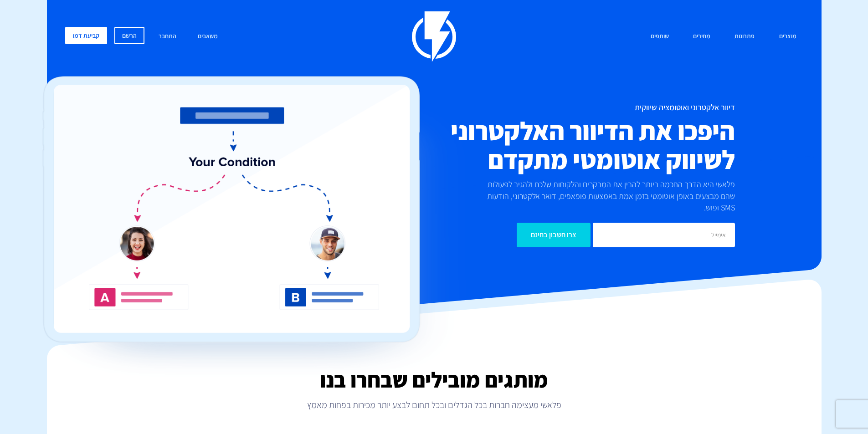  I want to click on input: אימייל, so click(664, 235).